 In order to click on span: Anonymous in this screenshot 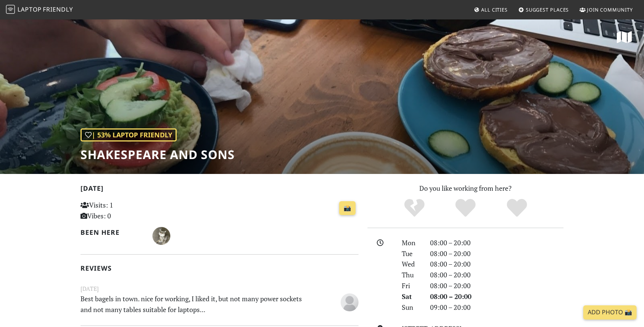, I will do `click(350, 301)`.